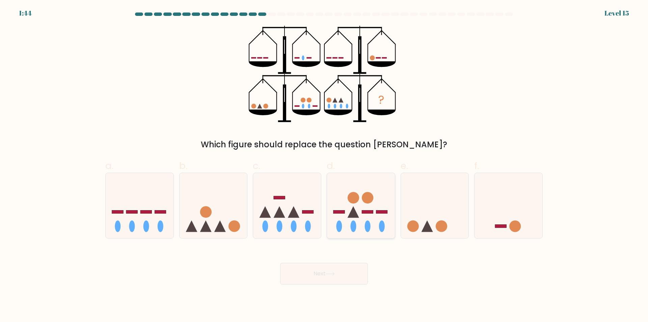  Describe the element at coordinates (109, 165) in the screenshot. I see `span: a.` at that location.